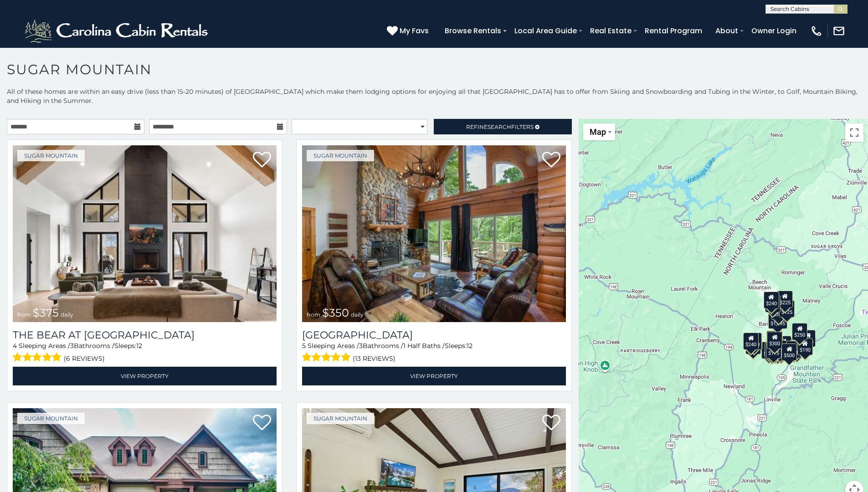  Describe the element at coordinates (773, 31) in the screenshot. I see `a: Owner Login` at that location.